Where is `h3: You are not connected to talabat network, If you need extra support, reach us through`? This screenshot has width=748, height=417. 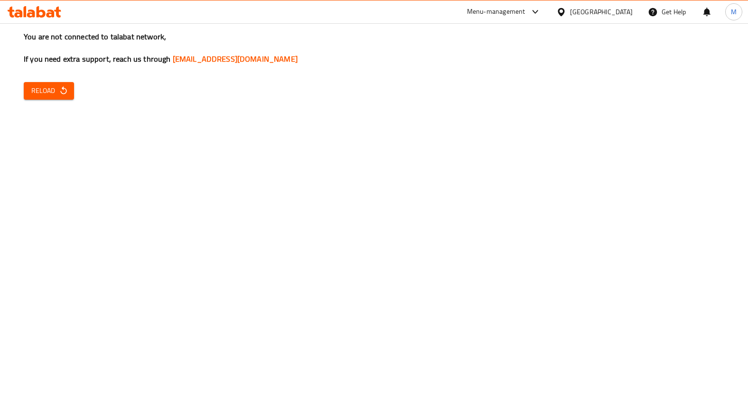 h3: You are not connected to talabat network, If you need extra support, reach us through is located at coordinates (374, 48).